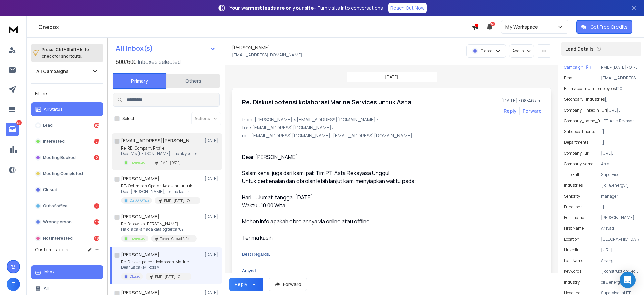 Image resolution: width=644 pixels, height=295 pixels. What do you see at coordinates (340, 221) in the screenshot?
I see `div: Mohon info apakah obrolannya via online atau offline` at bounding box center [340, 221].